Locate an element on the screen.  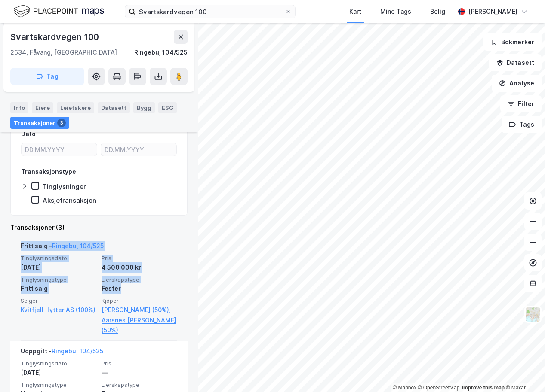
button: Analyse is located at coordinates (516, 84).